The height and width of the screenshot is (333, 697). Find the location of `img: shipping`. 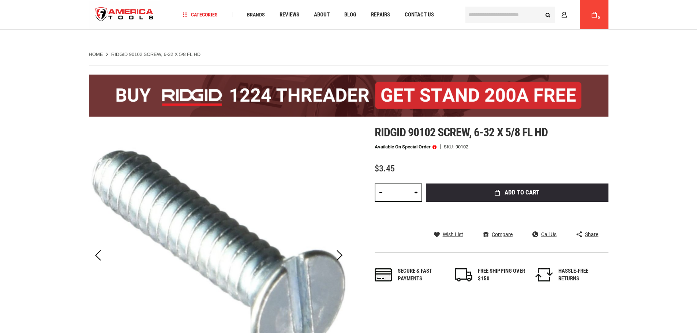

img: shipping is located at coordinates (464, 275).